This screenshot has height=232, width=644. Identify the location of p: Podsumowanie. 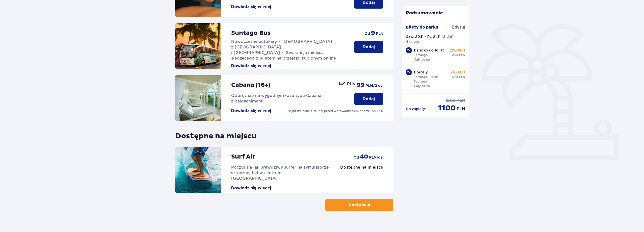
(436, 13).